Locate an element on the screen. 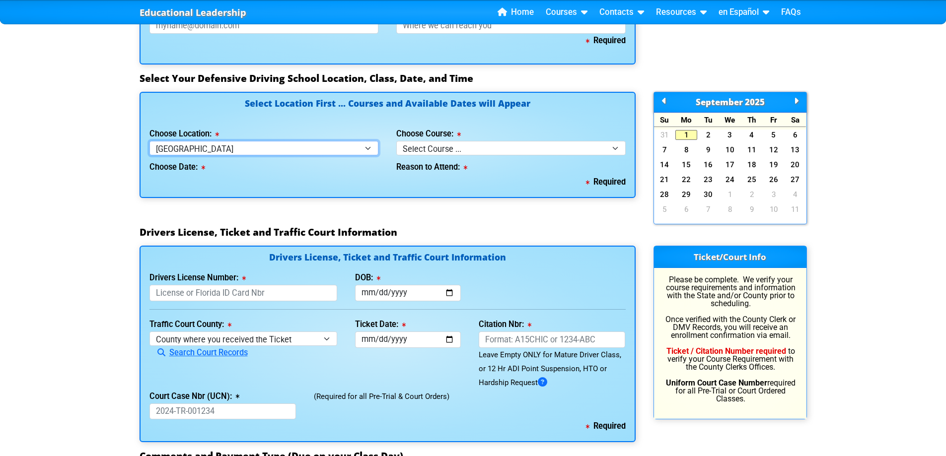 This screenshot has height=456, width=946. a: FAQs is located at coordinates (791, 12).